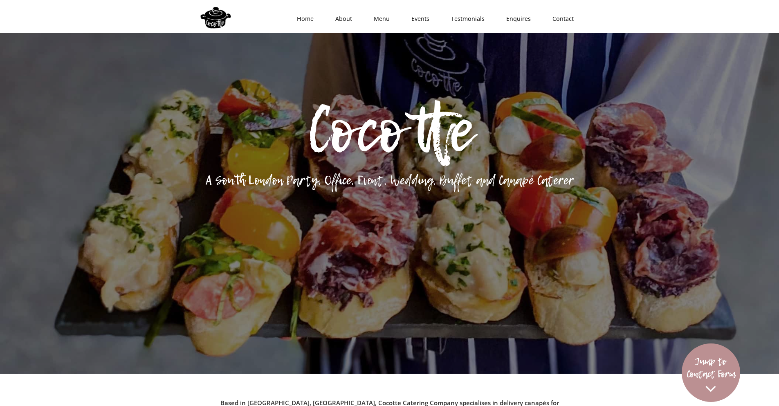 This screenshot has width=779, height=406. What do you see at coordinates (303, 19) in the screenshot?
I see `a: Home` at bounding box center [303, 19].